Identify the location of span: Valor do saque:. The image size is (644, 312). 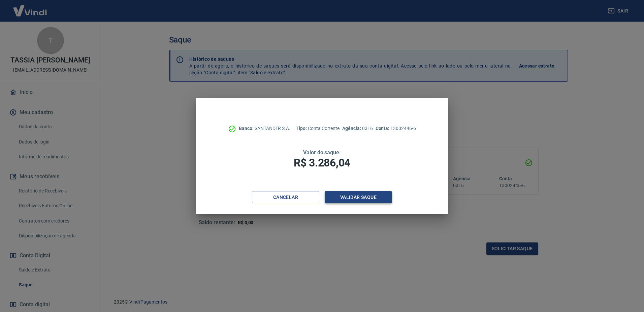
(322, 152).